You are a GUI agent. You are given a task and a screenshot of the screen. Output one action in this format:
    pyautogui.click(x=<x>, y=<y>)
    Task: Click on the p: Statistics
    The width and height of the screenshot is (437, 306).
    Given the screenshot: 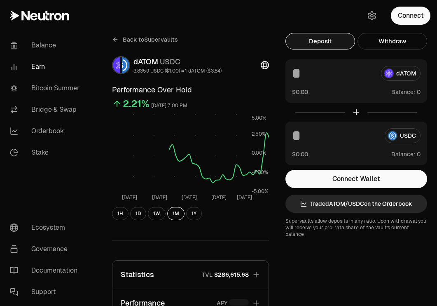 What is the action you would take?
    pyautogui.click(x=137, y=274)
    